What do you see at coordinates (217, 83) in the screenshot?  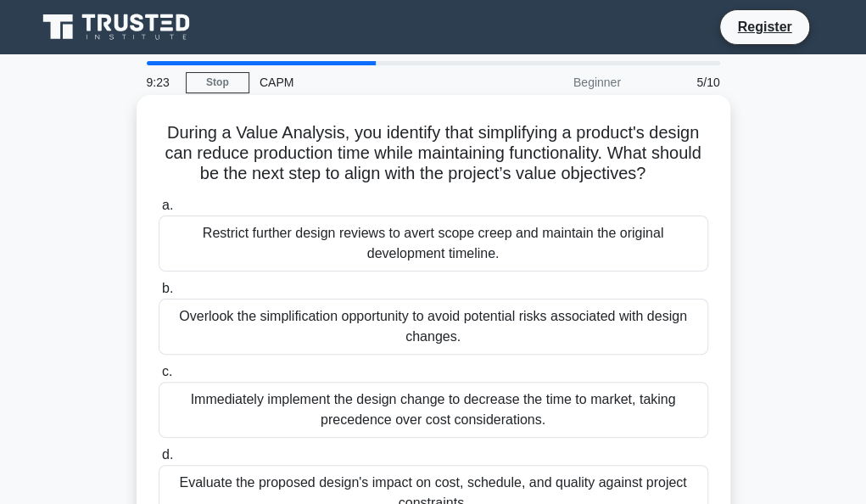 I see `a: Stop` at bounding box center [217, 83].